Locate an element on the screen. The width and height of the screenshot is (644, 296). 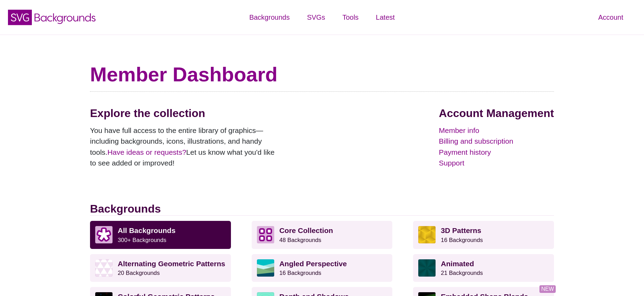
img: green rave light effect animated background is located at coordinates (427, 268).